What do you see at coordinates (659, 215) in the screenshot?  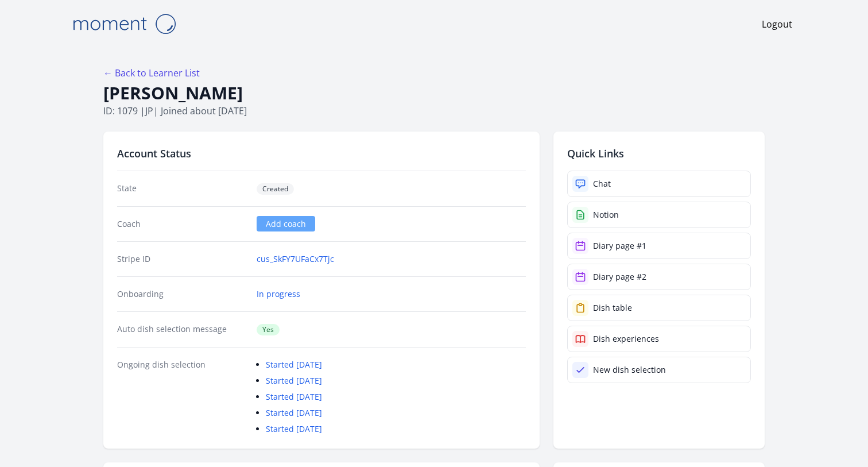 I see `a: Notion` at bounding box center [659, 215].